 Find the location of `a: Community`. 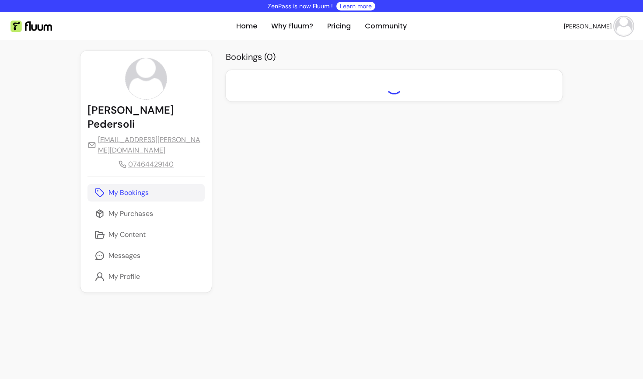

a: Community is located at coordinates (386, 26).